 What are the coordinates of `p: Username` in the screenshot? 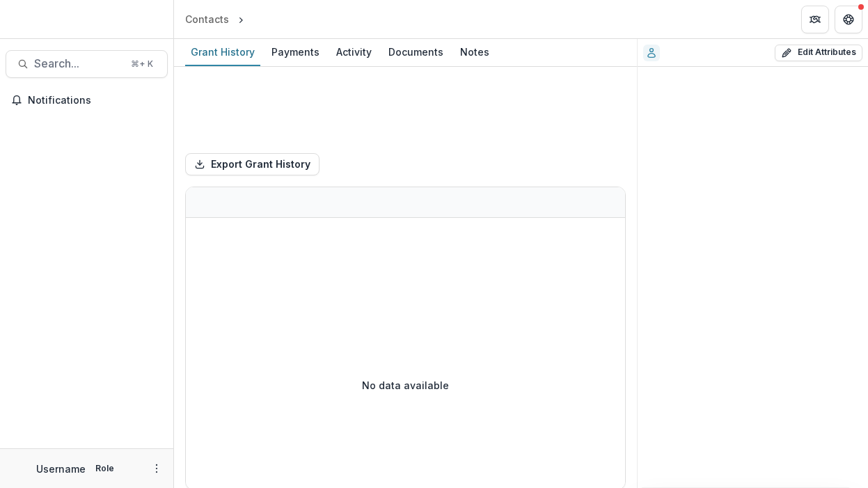 It's located at (61, 468).